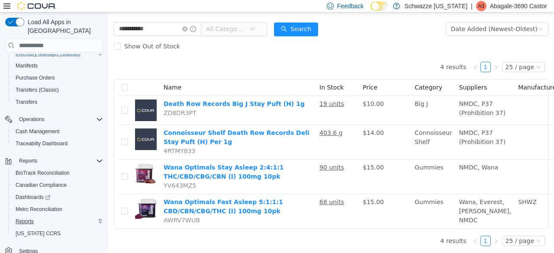  I want to click on a: Death Row Records Big J Stay Puft (H) 1g, so click(126, 91).